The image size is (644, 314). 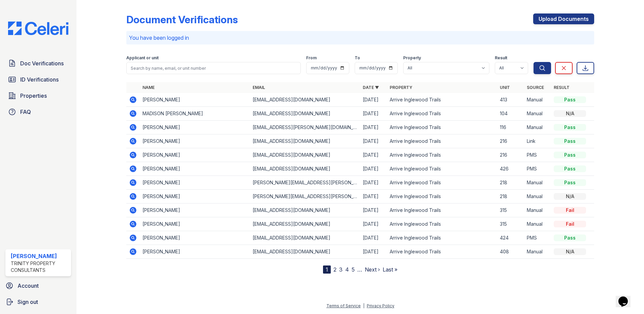 What do you see at coordinates (40, 80) in the screenshot?
I see `span: ID Verifications` at bounding box center [40, 80].